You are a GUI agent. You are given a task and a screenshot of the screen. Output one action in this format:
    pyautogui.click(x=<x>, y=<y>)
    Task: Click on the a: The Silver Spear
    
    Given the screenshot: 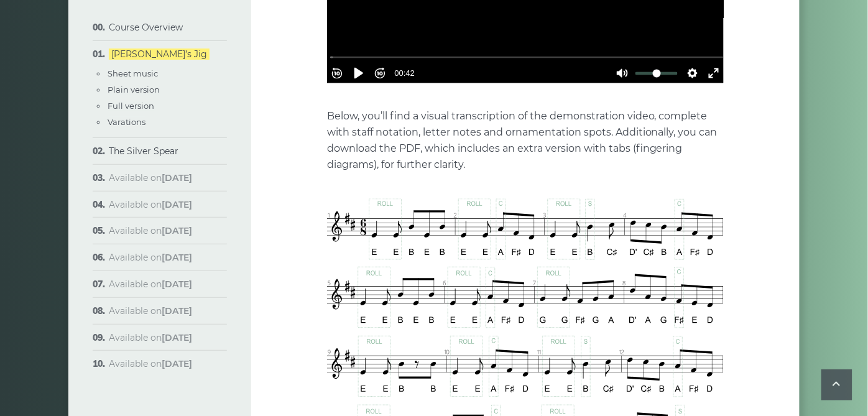 What is the action you would take?
    pyautogui.click(x=144, y=151)
    